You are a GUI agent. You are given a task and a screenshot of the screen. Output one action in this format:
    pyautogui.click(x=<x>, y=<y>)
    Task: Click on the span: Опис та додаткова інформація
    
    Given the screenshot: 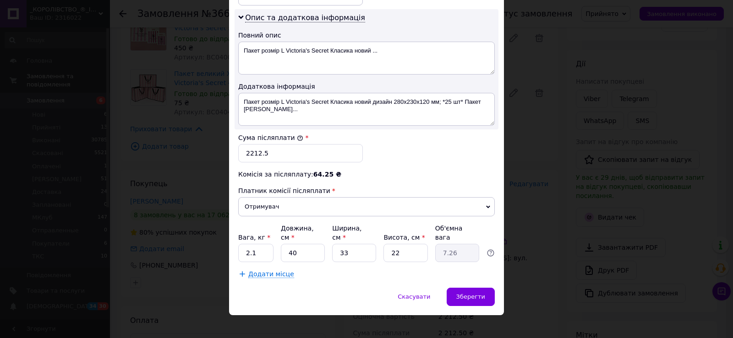 What is the action you would take?
    pyautogui.click(x=305, y=18)
    